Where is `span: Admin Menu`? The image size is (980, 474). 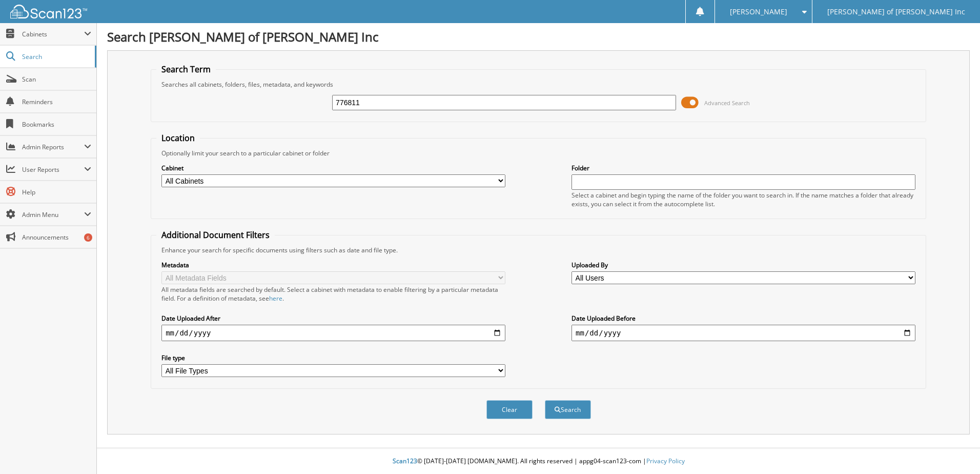 span: Admin Menu is located at coordinates (52, 215).